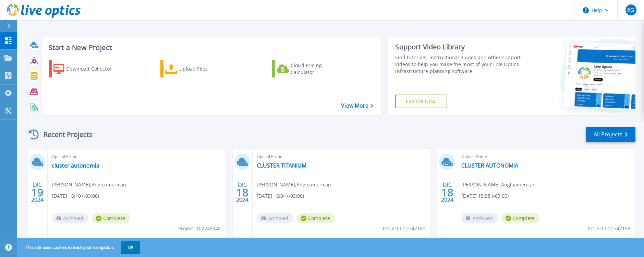 This screenshot has height=257, width=644. I want to click on a: cluster autonomia, so click(75, 166).